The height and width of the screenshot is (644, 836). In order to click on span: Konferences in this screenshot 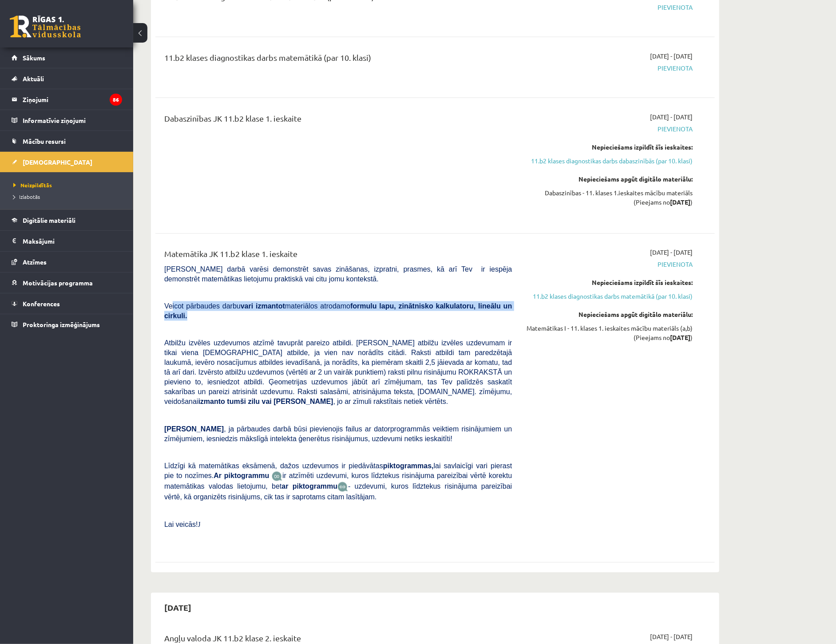, I will do `click(41, 304)`.